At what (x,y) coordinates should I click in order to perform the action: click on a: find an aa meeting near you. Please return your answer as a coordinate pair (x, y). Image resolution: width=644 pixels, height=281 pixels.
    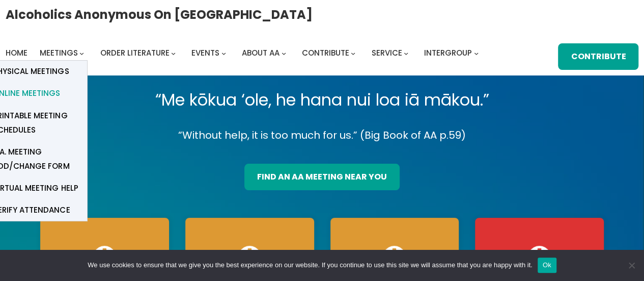
    Looking at the image, I should click on (322, 177).